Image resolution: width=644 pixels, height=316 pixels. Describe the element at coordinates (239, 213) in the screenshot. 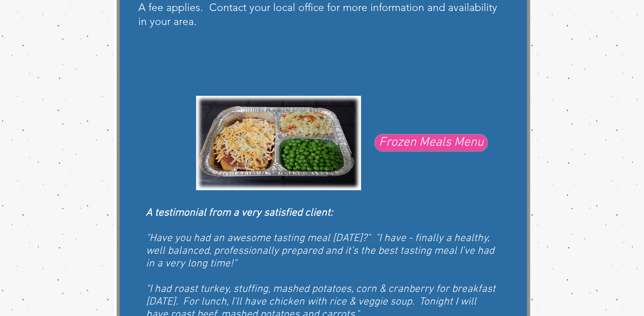

I see `span: A testimonial from a very satisfied client:` at that location.